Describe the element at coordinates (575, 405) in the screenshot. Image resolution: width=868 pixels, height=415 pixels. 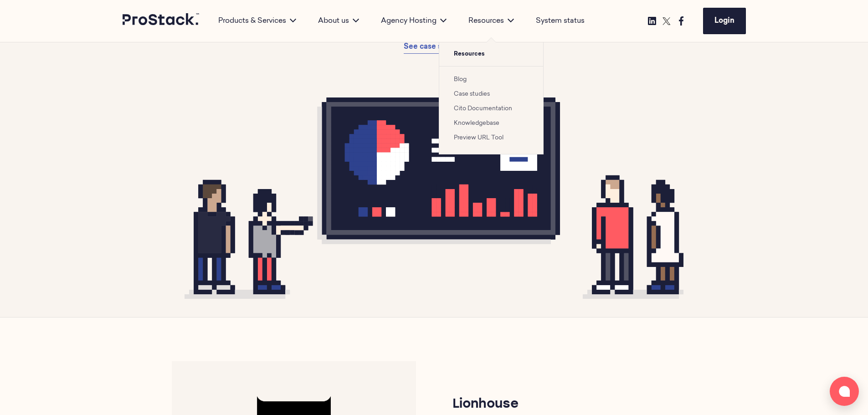
I see `h3: Lionhouse` at that location.